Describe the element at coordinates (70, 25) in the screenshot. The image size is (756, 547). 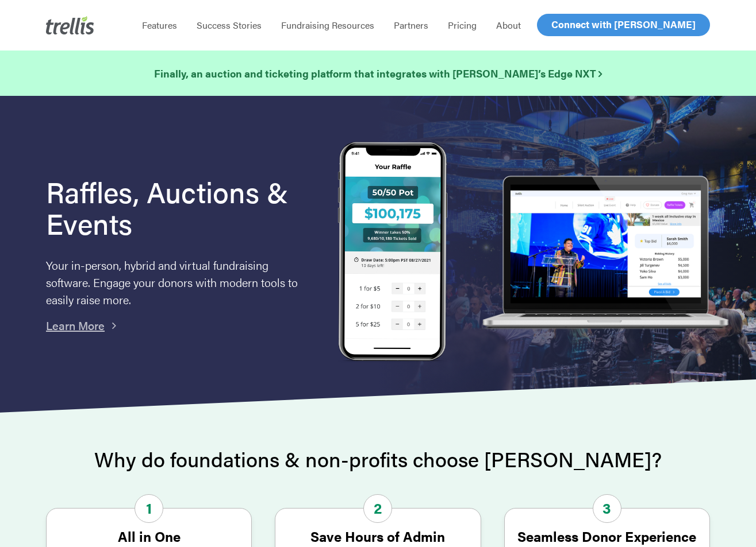
I see `img: Trellis` at that location.